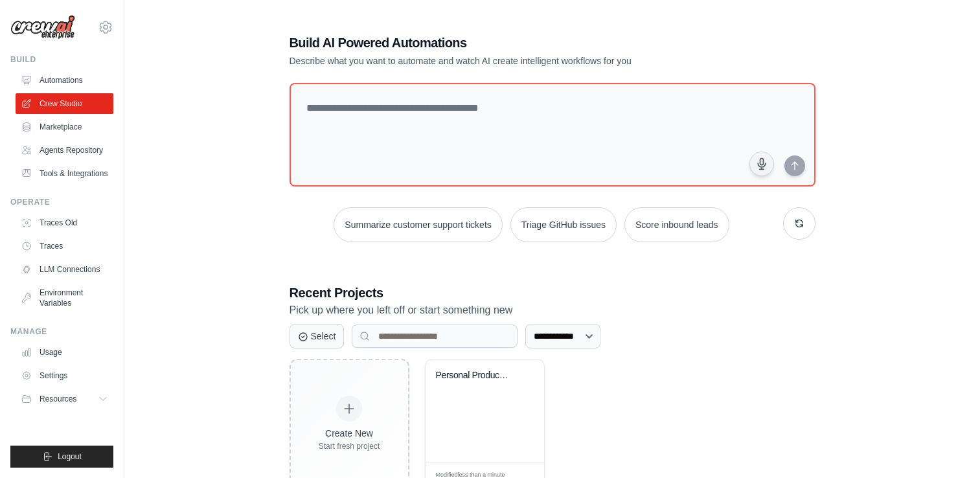 The image size is (980, 478). What do you see at coordinates (65, 298) in the screenshot?
I see `a: Environment Variables` at bounding box center [65, 298].